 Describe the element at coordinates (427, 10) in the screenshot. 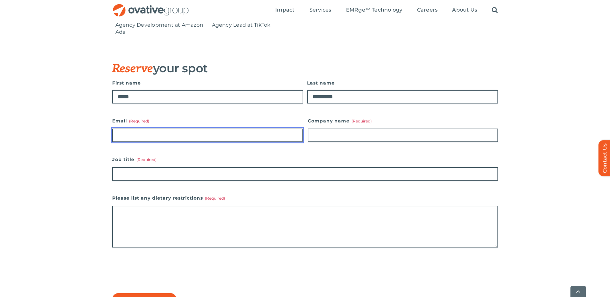

I see `span: Careers` at that location.